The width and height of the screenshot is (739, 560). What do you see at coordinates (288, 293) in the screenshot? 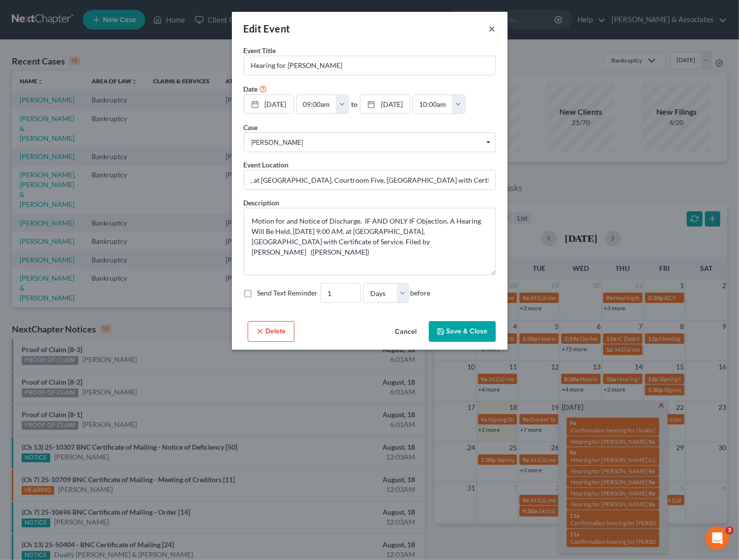
I see `label: Send Text Reminder` at bounding box center [288, 293].